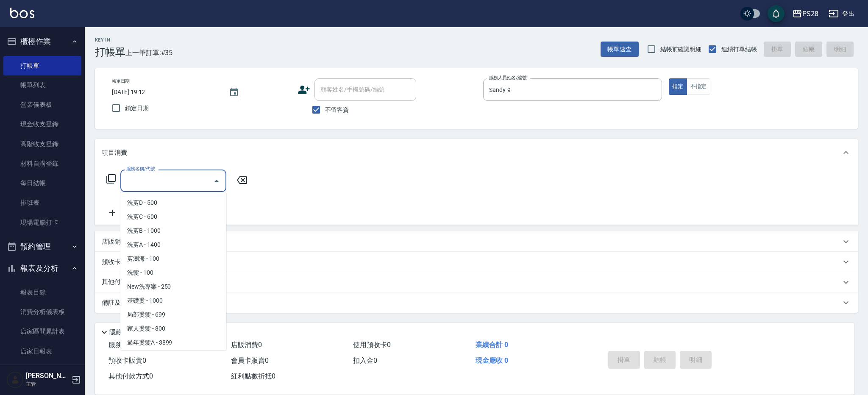  Describe the element at coordinates (174, 203) in the screenshot. I see `span: 洗剪D - 500` at that location.